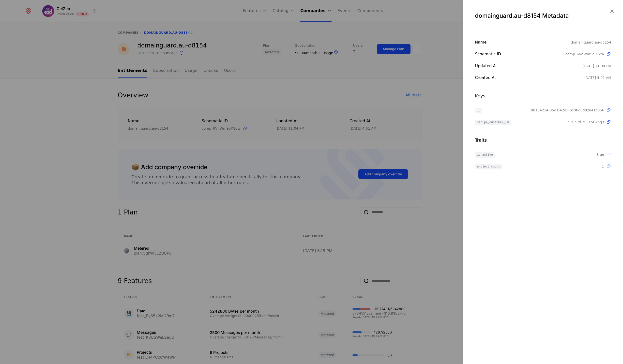  I want to click on span: comp_6VhWm9oR1dw, so click(585, 54).